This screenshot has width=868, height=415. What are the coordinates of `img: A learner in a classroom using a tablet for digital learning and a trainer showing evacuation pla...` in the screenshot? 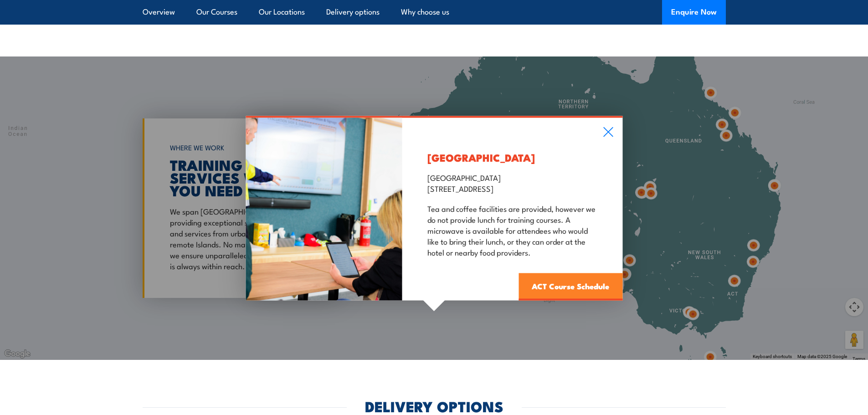 It's located at (324, 209).